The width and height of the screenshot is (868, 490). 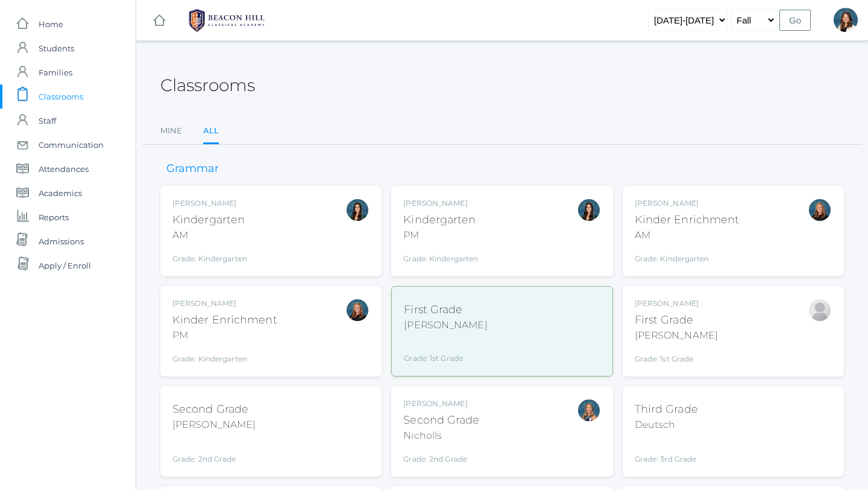 I want to click on img: BHCALogos-05-308ed15e86a5a0abce9b8dd61676a3503ac9727e845dece92d48e8588c001991.png, so click(x=226, y=21).